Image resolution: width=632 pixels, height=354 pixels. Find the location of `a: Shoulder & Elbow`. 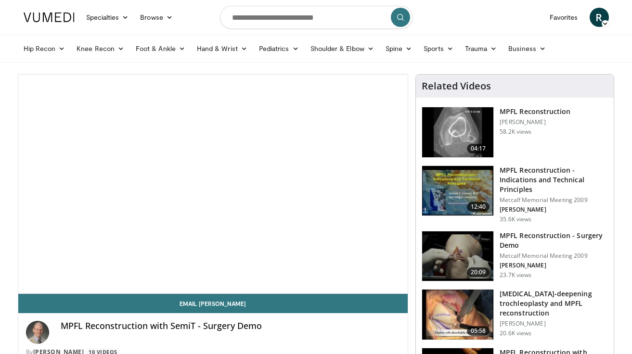

a: Shoulder & Elbow is located at coordinates (342, 49).